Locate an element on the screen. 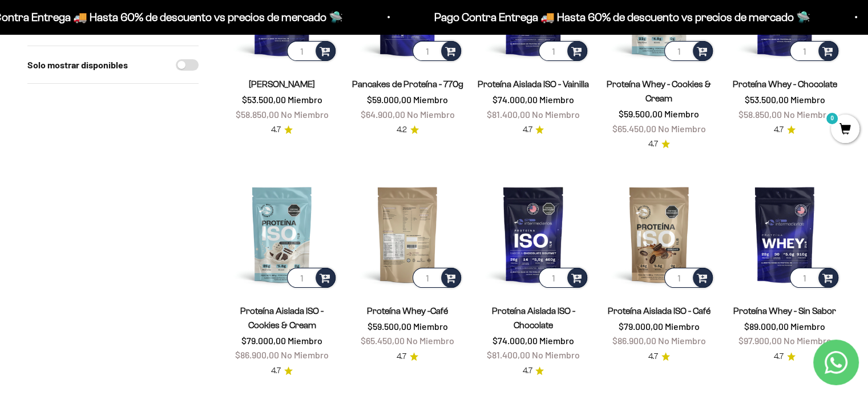 The height and width of the screenshot is (396, 868). a: 0 is located at coordinates (846, 130).